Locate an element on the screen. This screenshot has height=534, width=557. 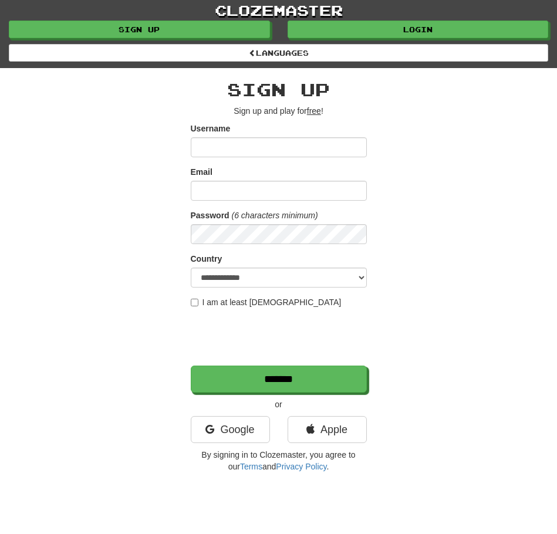
a: Privacy Policy is located at coordinates (301, 467).